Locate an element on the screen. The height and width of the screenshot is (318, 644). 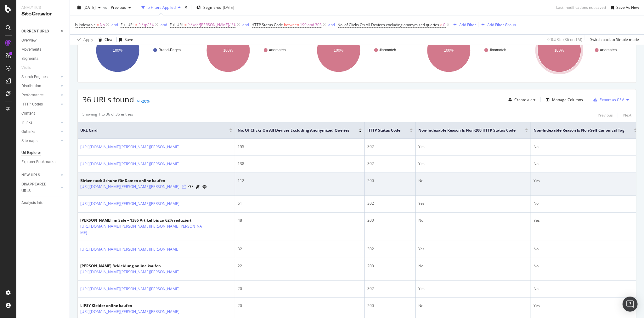
div: 200 is located at coordinates (390, 266).